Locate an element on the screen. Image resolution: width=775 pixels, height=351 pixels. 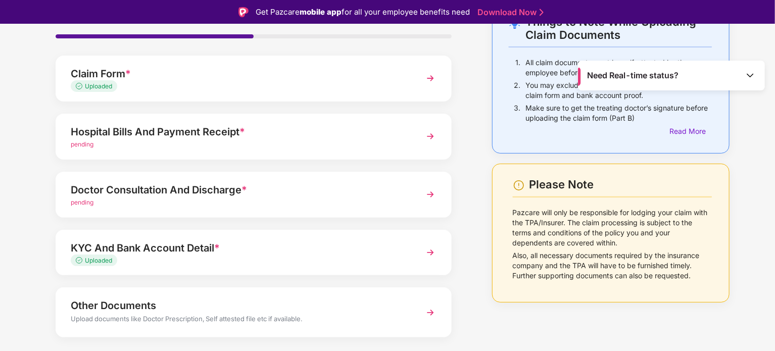
div: KYC And Bank Account Detail is located at coordinates (238, 248).